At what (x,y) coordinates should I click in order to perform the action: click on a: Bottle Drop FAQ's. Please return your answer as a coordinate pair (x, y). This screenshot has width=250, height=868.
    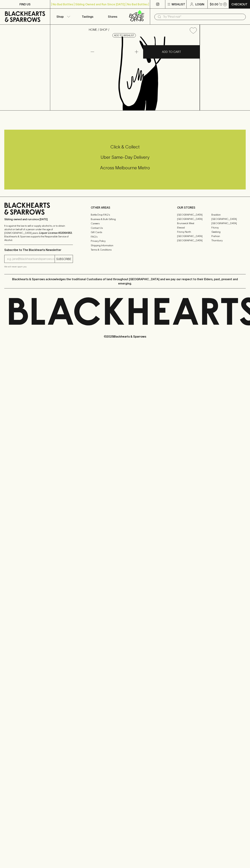
    Looking at the image, I should click on (125, 215).